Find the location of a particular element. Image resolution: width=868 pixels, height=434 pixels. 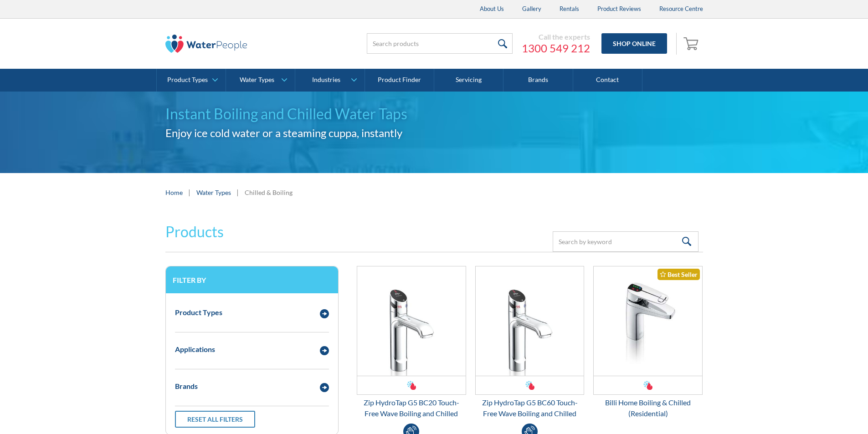

a: Home is located at coordinates (174, 192).